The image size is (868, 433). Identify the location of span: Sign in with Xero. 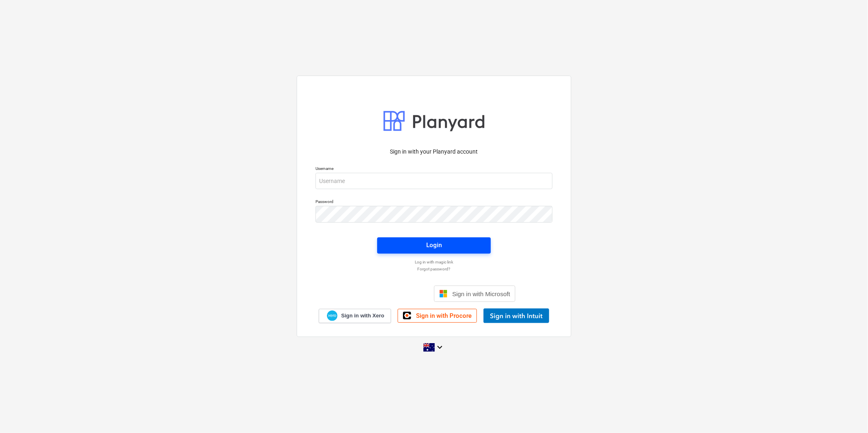
(363, 316).